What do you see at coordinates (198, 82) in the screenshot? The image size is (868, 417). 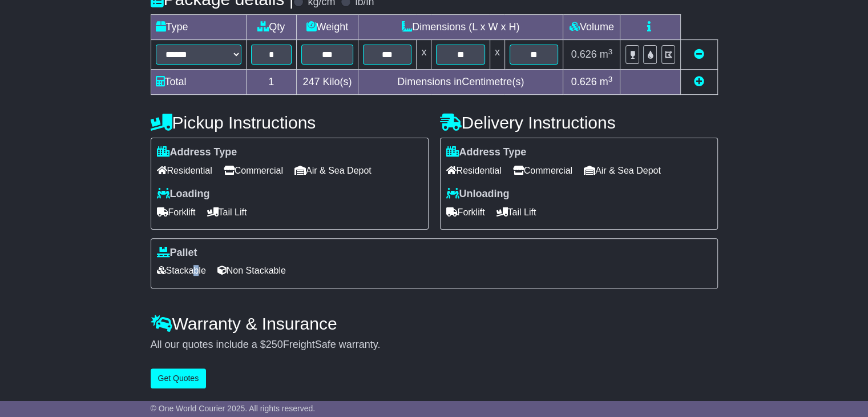 I see `td: Total` at bounding box center [198, 82].